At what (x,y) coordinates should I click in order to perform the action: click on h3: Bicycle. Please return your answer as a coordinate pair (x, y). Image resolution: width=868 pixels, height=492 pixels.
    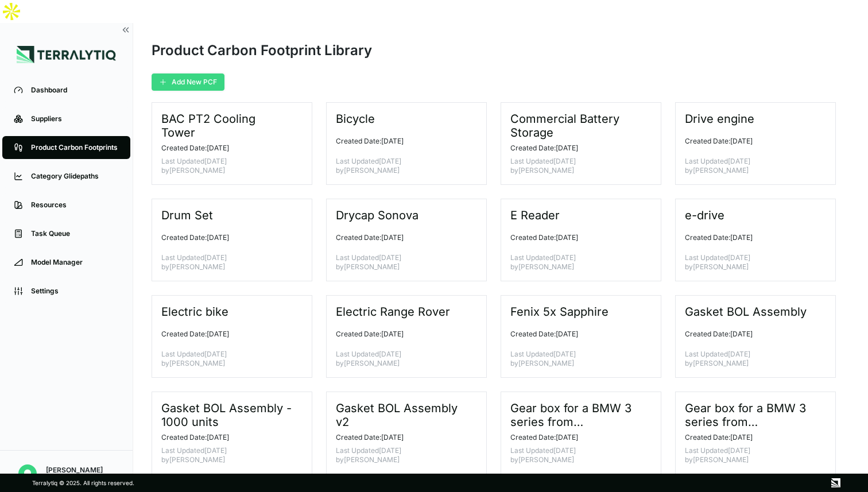
    Looking at the image, I should click on (356, 118).